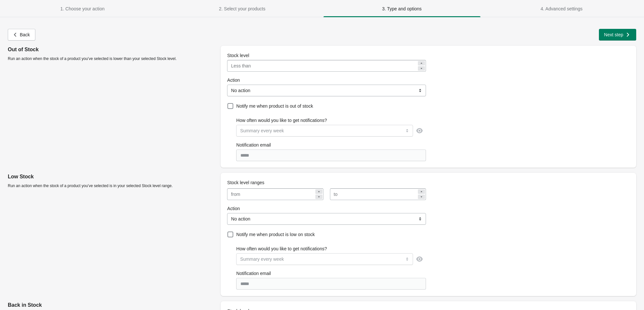 This screenshot has height=310, width=644. Describe the element at coordinates (241, 66) in the screenshot. I see `div: Less than` at that location.